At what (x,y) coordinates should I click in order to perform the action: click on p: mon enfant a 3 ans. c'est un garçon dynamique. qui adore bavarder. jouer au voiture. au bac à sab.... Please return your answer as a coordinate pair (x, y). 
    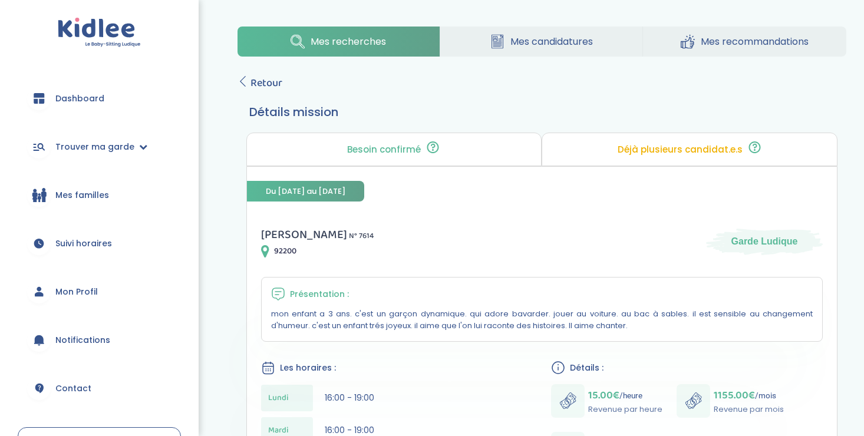
    Looking at the image, I should click on (542, 320).